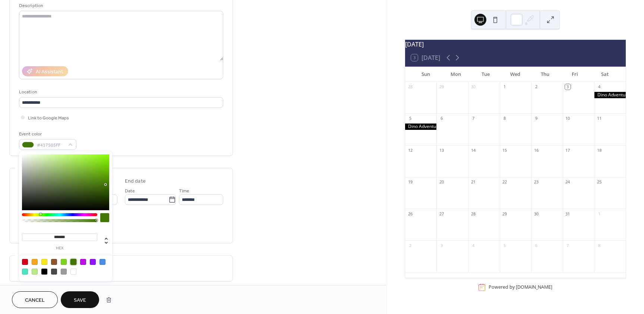  I want to click on div: #000000, so click(44, 272).